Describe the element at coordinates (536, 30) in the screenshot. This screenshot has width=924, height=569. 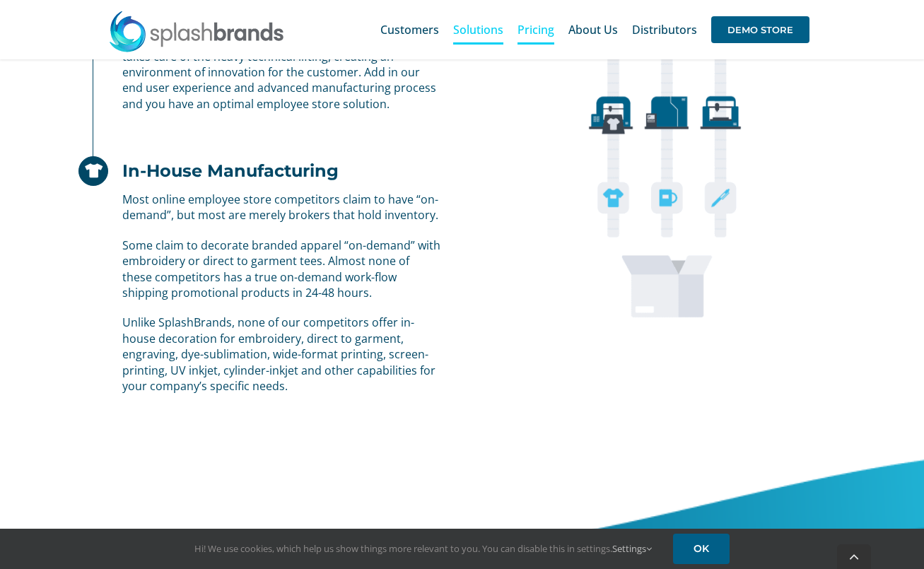
I see `a: Pricing` at that location.